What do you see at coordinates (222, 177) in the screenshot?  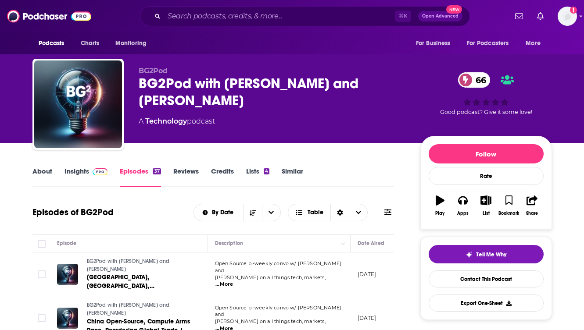 I see `a: Credits` at bounding box center [222, 177].